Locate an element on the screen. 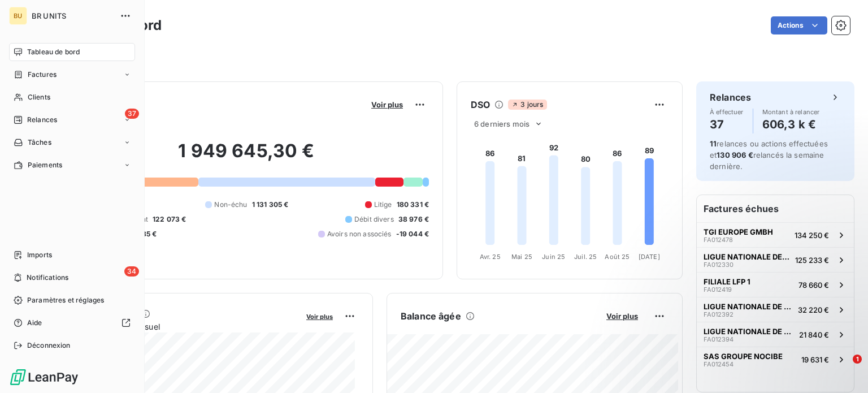 This screenshot has height=393, width=868. span: Déconnexion is located at coordinates (48, 346).